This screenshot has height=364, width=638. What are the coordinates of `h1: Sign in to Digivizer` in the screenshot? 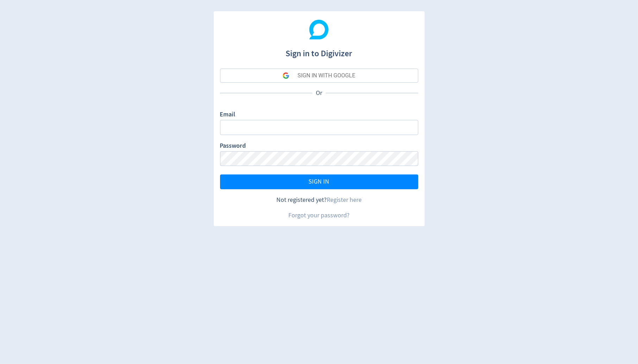 It's located at (319, 51).